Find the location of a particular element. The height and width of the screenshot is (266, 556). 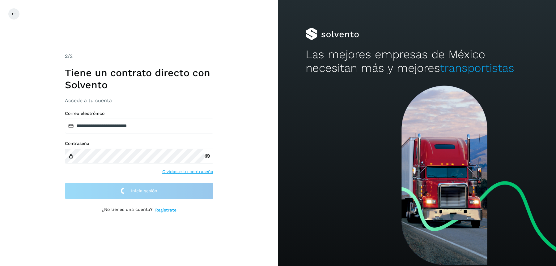

label: Contraseña is located at coordinates (139, 143).